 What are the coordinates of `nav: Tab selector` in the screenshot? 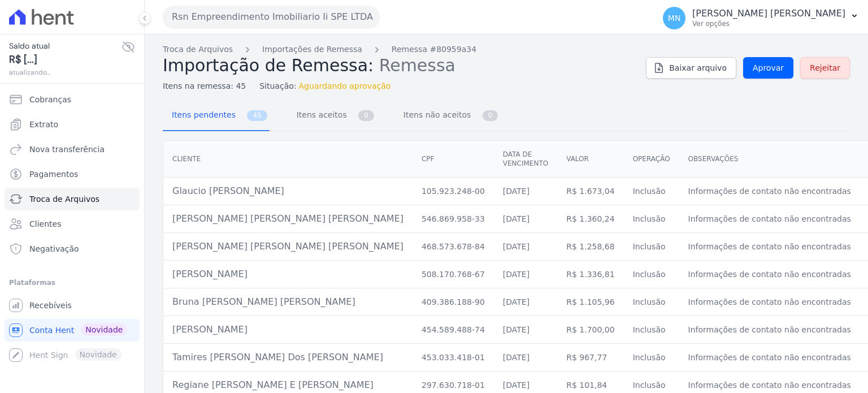 It's located at (331, 116).